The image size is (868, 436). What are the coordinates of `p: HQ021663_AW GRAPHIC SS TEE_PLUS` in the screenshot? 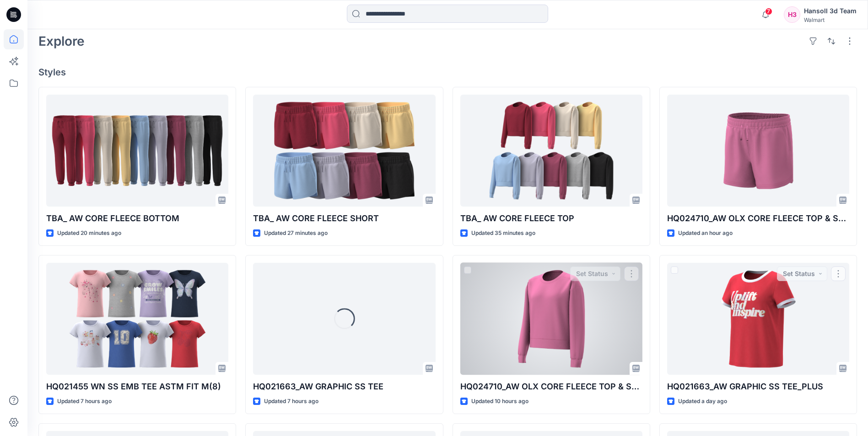 It's located at (758, 387).